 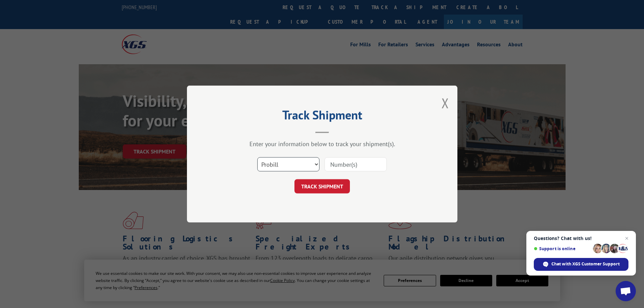 What do you see at coordinates (322, 186) in the screenshot?
I see `button: TRACK SHIPMENT` at bounding box center [322, 186].